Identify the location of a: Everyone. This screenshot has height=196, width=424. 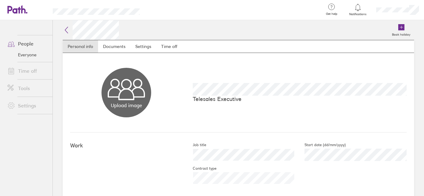
(27, 55).